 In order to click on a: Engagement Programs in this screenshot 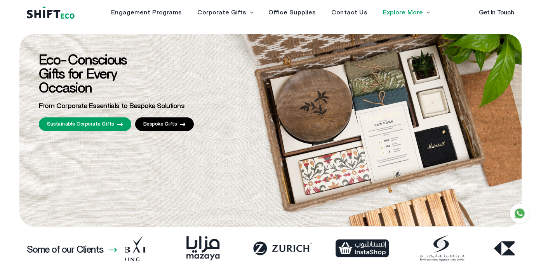, I will do `click(147, 12)`.